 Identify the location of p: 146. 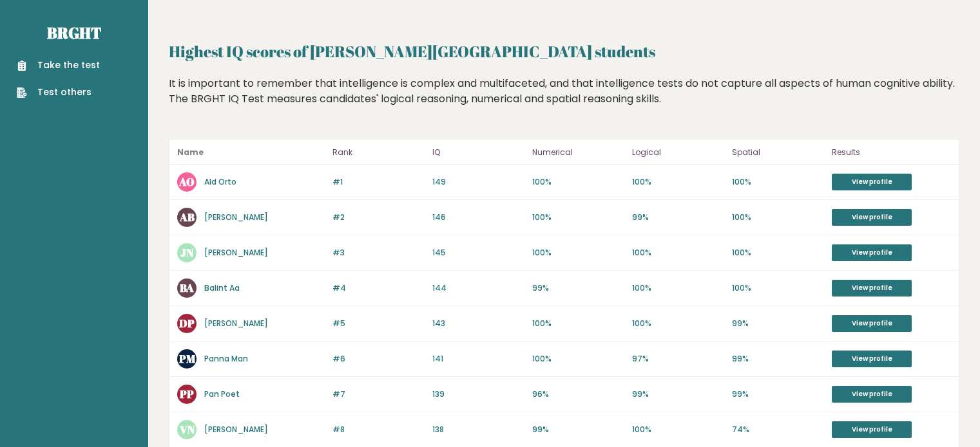
(478, 218).